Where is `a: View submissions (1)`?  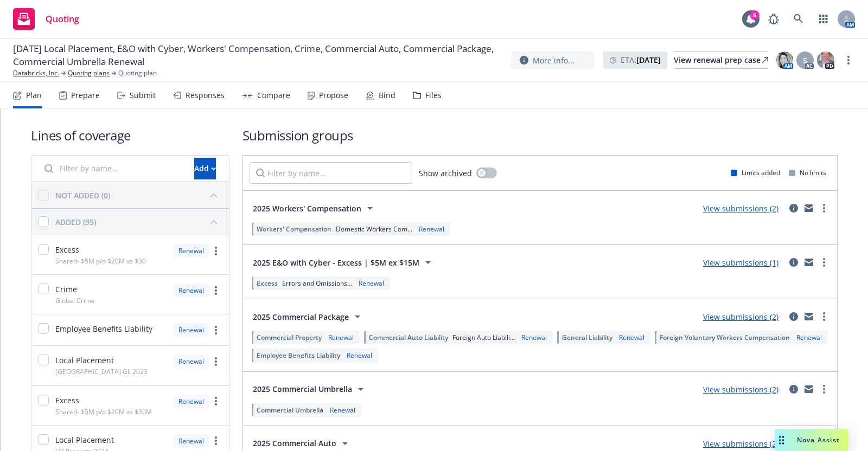
a: View submissions (1) is located at coordinates (740, 262).